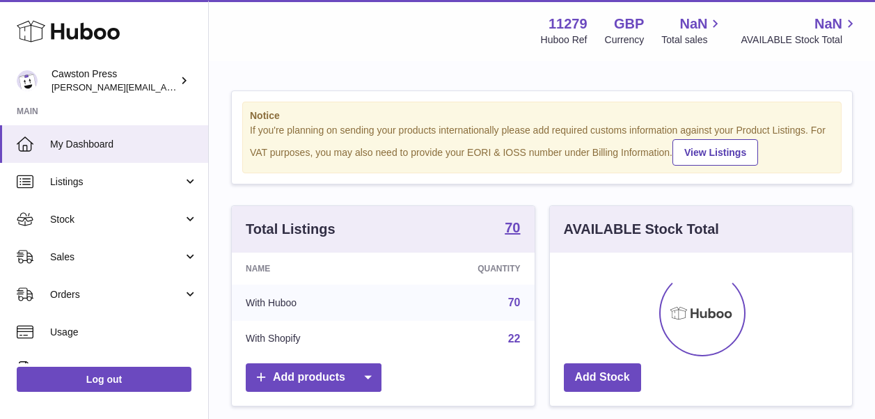  Describe the element at coordinates (512, 228) in the screenshot. I see `strong: 70` at that location.